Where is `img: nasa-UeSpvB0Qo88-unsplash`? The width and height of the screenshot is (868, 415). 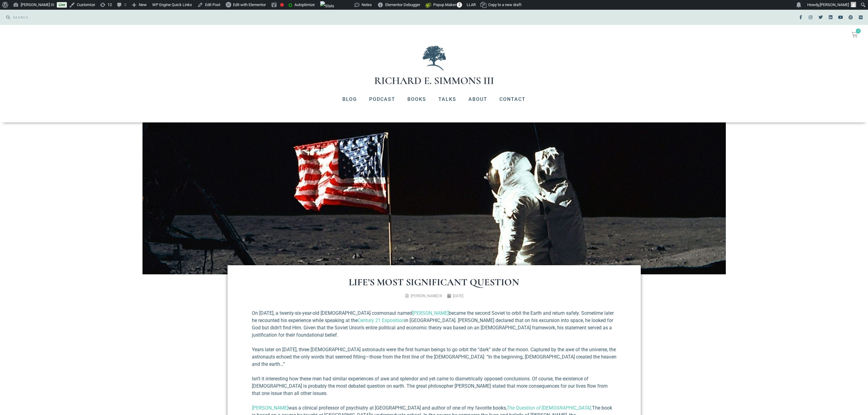 img: nasa-UeSpvB0Qo88-unsplash is located at coordinates (434, 198).